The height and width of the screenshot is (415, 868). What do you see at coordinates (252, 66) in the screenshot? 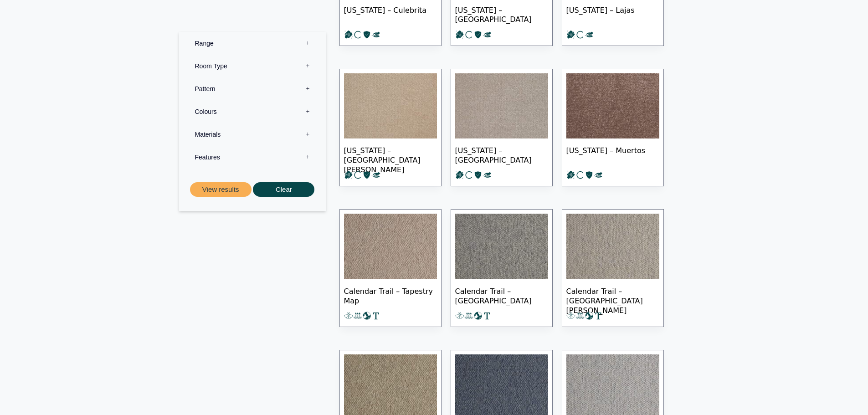
I see `label: Room Type` at bounding box center [252, 66].